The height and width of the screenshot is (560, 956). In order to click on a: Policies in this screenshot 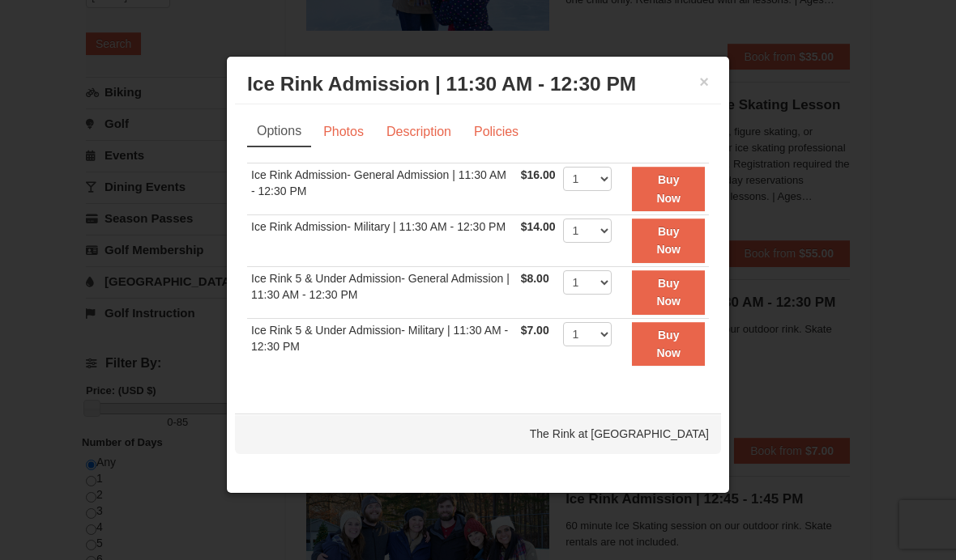, I will do `click(496, 132)`.